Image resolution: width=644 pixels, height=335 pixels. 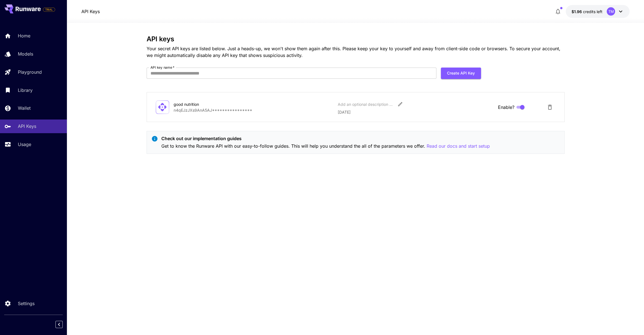 I want to click on p: Usage, so click(x=25, y=144).